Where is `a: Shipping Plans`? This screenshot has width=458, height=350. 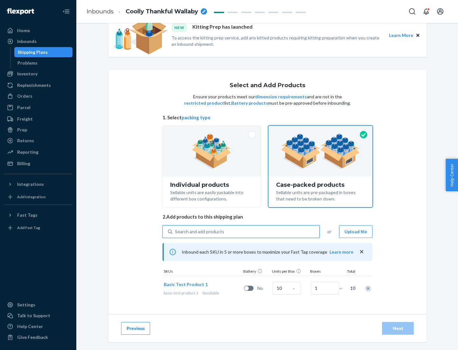 a: Shipping Plans is located at coordinates (44, 52).